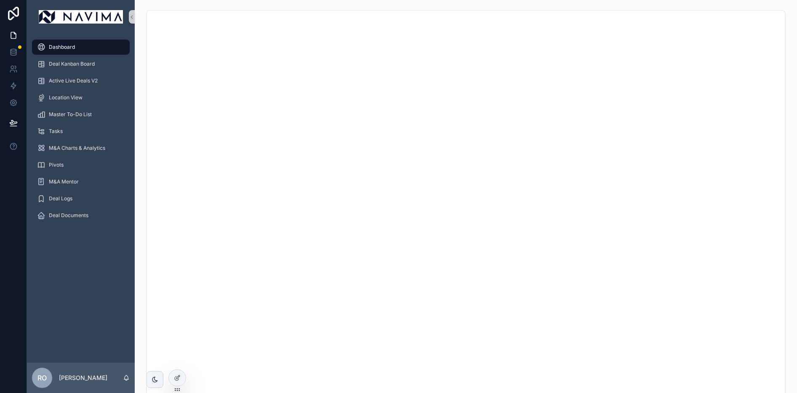 The width and height of the screenshot is (797, 393). Describe the element at coordinates (61, 199) in the screenshot. I see `span: Deal Logs` at that location.